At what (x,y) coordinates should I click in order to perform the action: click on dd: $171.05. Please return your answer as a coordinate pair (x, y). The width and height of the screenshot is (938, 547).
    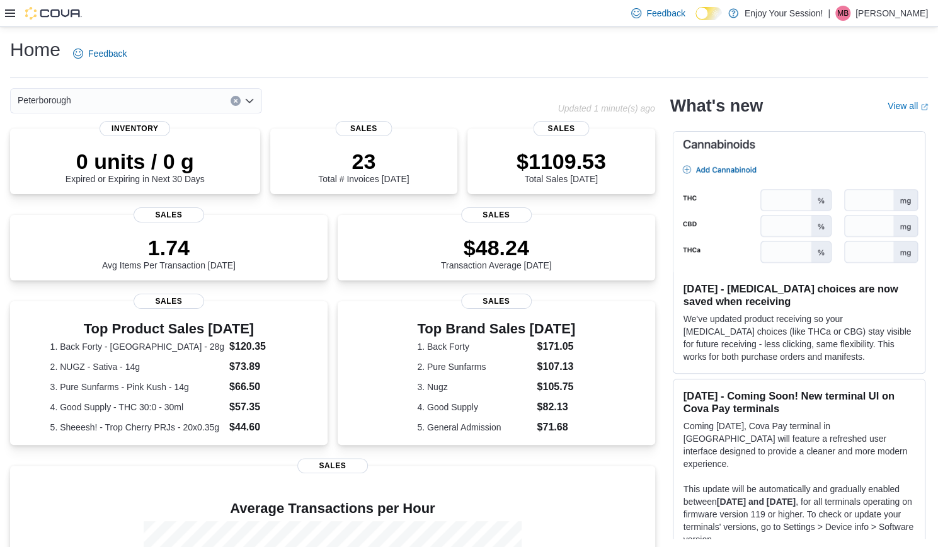
    Looking at the image, I should click on (556, 347).